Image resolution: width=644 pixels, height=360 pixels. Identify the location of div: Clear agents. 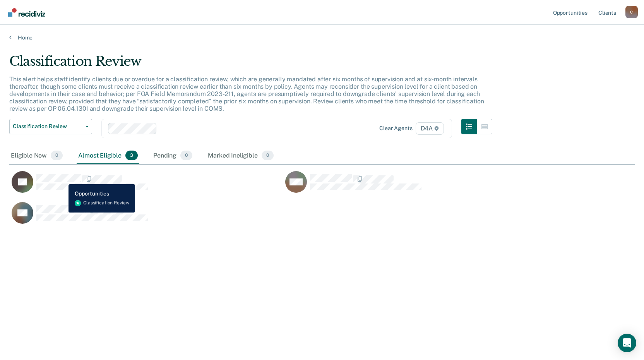
(396, 128).